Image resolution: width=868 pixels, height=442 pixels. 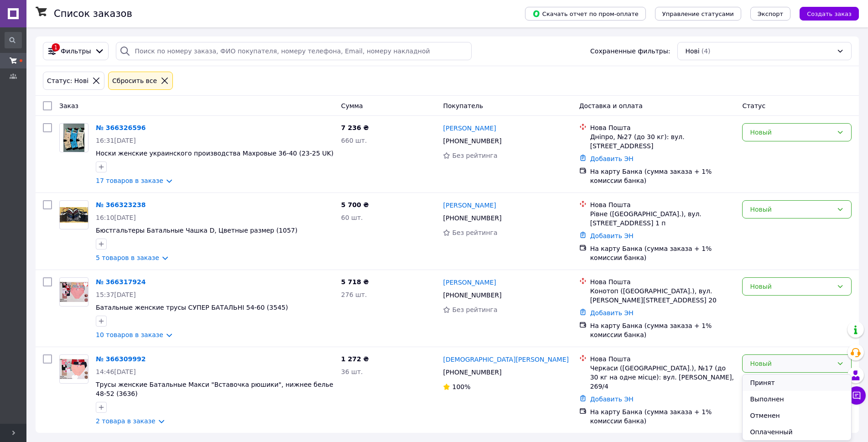 What do you see at coordinates (93, 14) in the screenshot?
I see `h1: Список заказов` at bounding box center [93, 14].